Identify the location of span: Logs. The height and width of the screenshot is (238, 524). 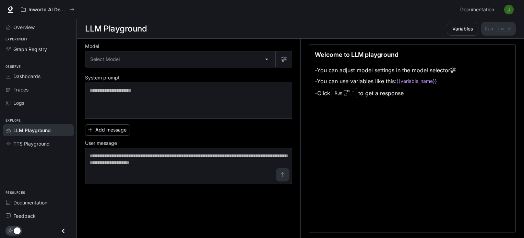
(19, 103).